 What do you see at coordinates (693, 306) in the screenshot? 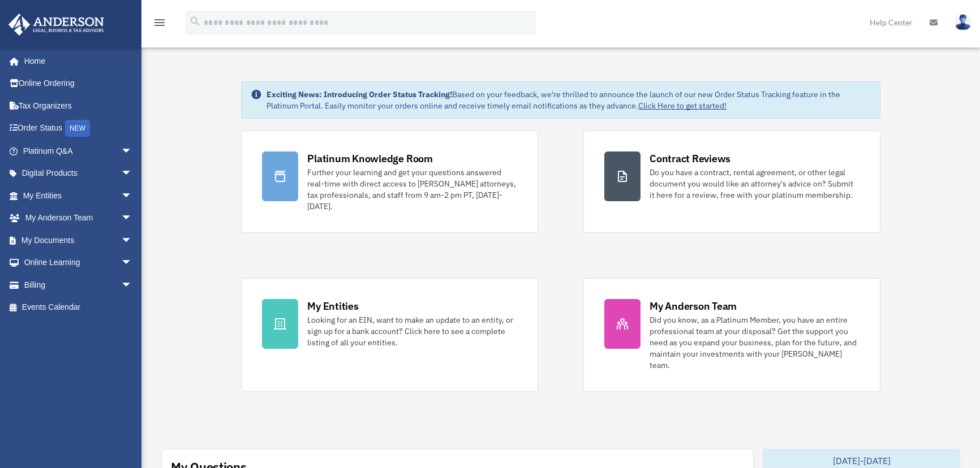
I see `div: My Anderson Team` at bounding box center [693, 306].